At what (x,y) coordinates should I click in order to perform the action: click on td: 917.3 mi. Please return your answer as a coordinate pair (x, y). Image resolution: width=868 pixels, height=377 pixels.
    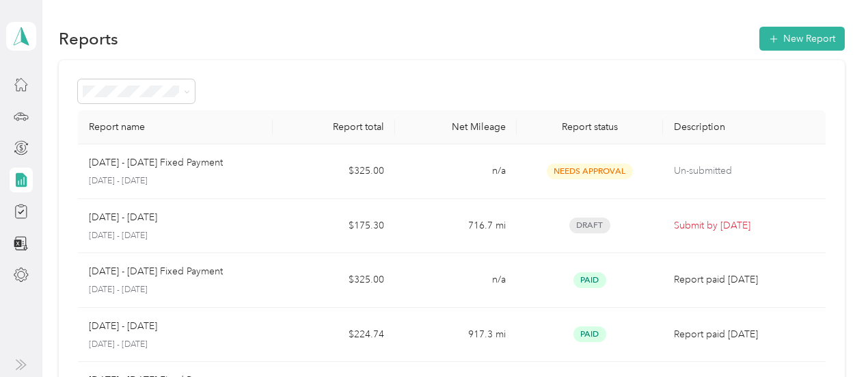
    Looking at the image, I should click on (456, 336).